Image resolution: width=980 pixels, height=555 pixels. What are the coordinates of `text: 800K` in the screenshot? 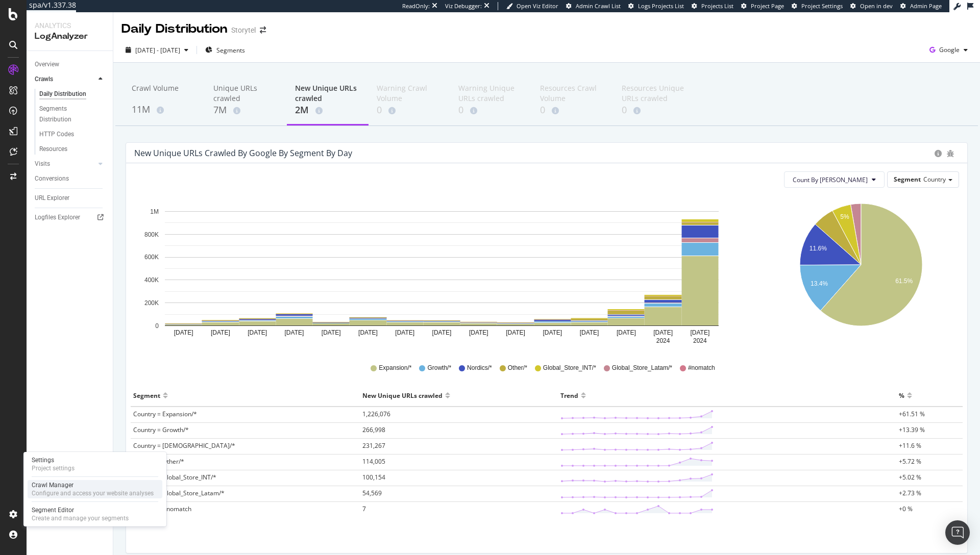 It's located at (151, 235).